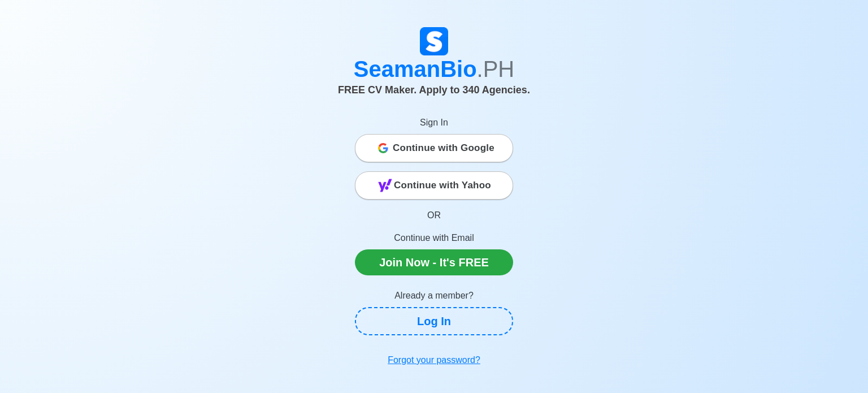 The height and width of the screenshot is (393, 868). I want to click on p: Sign In, so click(434, 123).